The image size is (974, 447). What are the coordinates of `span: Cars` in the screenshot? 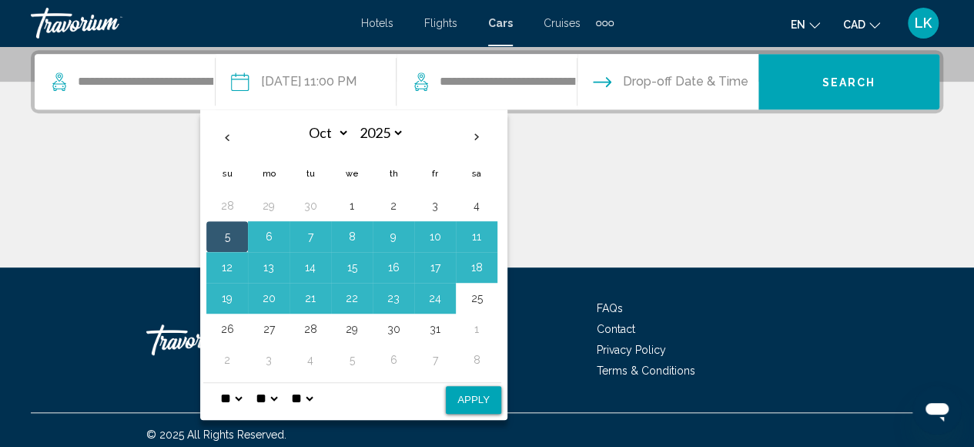 It's located at (500, 23).